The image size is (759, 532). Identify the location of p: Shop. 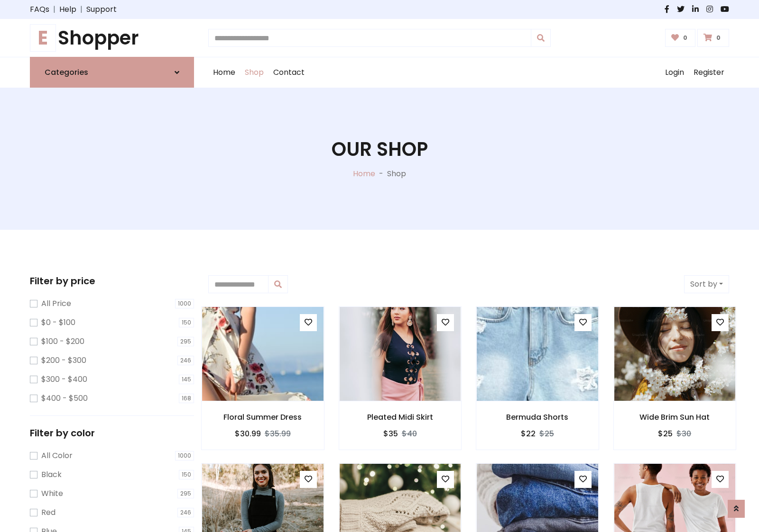
(396, 174).